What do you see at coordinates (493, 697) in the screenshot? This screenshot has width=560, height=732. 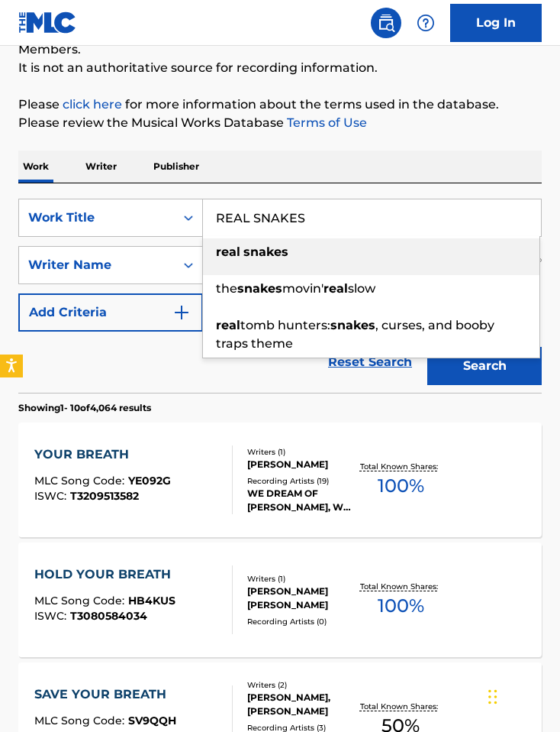 I see `div: Drag` at bounding box center [493, 697].